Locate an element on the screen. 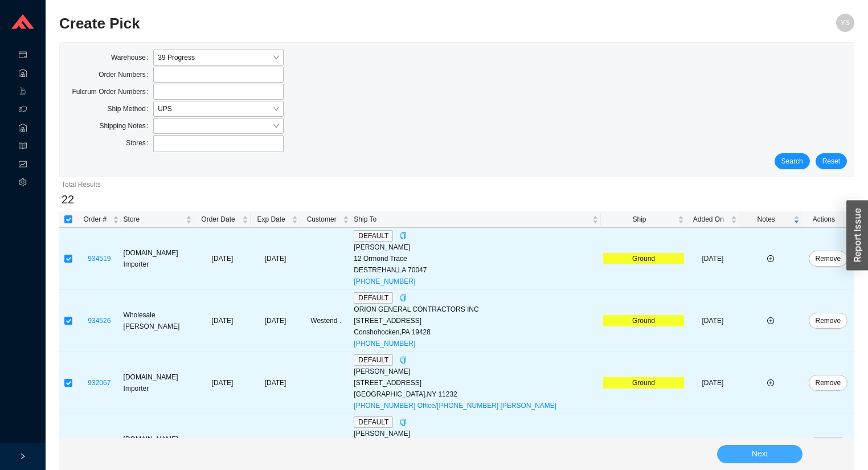 This screenshot has height=470, width=868. a: 934526 is located at coordinates (99, 321).